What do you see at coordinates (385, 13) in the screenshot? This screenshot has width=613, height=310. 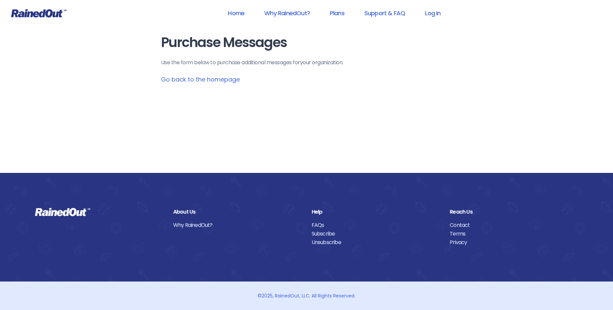 I see `a: Support & FAQ` at bounding box center [385, 13].